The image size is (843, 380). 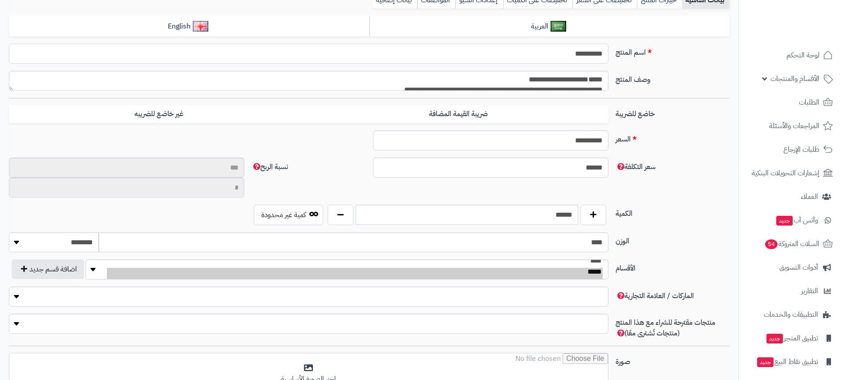 I want to click on label: الكمية, so click(x=673, y=212).